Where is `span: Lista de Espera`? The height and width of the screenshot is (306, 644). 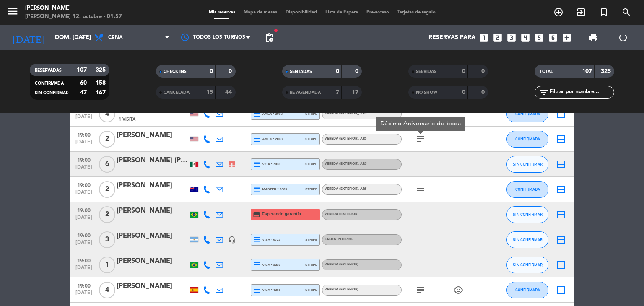 span: Lista de Espera is located at coordinates (342, 12).